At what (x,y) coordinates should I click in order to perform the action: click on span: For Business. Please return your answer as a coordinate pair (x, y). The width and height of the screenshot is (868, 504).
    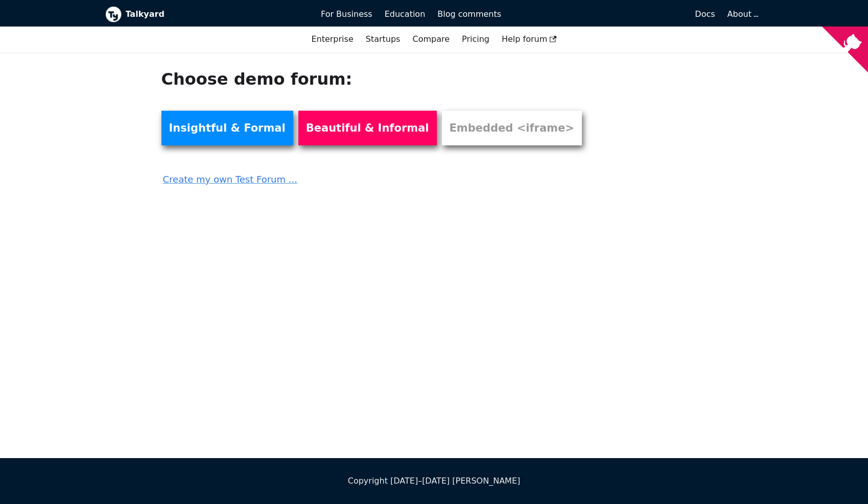
    Looking at the image, I should click on (347, 14).